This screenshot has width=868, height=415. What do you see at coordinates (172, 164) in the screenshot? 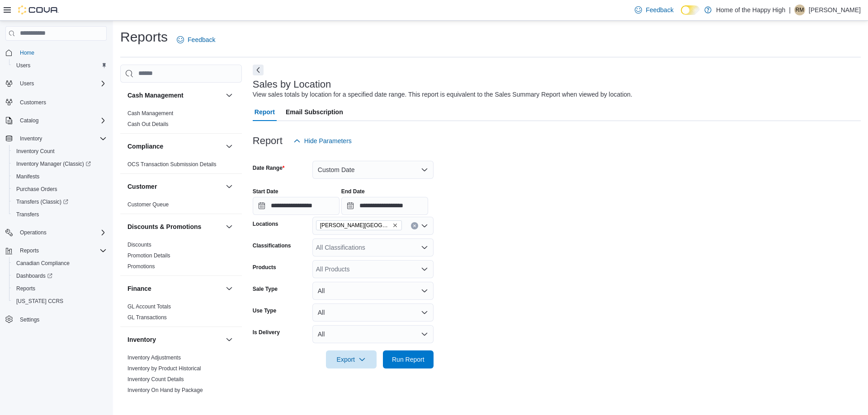
I see `span: OCS Transaction Submission Details` at bounding box center [172, 164].